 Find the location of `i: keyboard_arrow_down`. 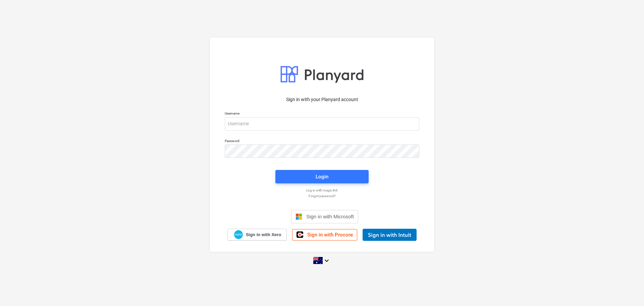

i: keyboard_arrow_down is located at coordinates (326, 260).